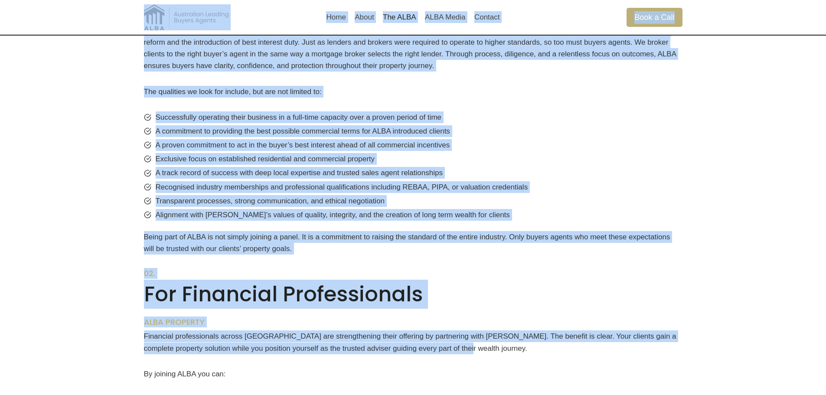 This screenshot has height=395, width=826. I want to click on a: Book a Call, so click(654, 17).